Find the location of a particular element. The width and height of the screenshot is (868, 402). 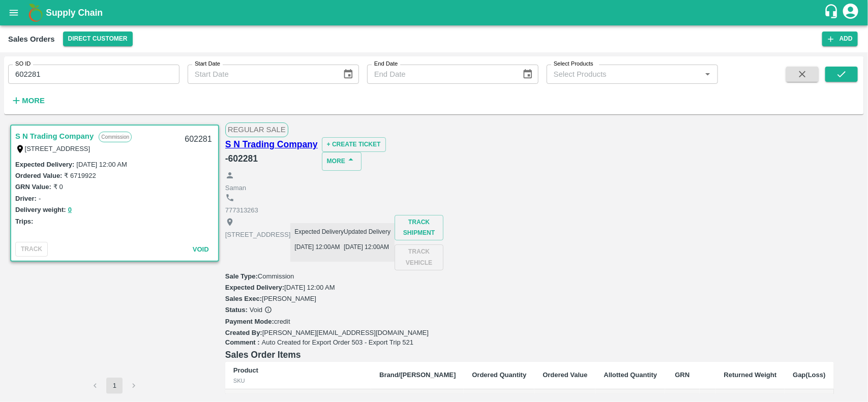

label: Delivery weight: is located at coordinates (41, 209).